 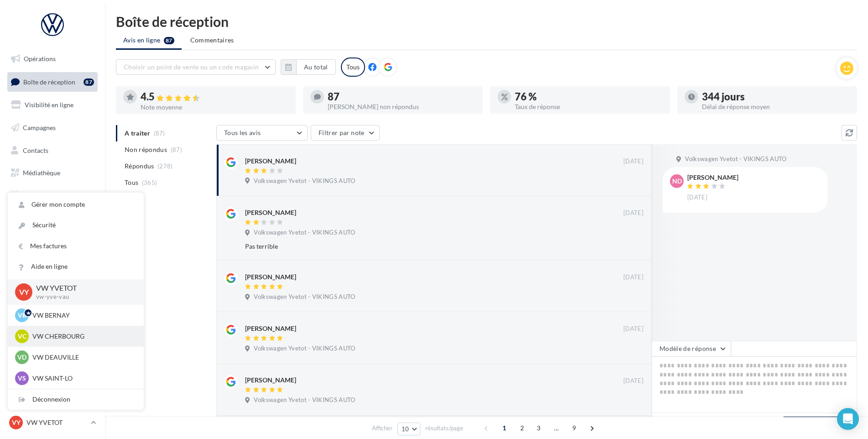 I want to click on p: VW BERNAY, so click(x=83, y=315).